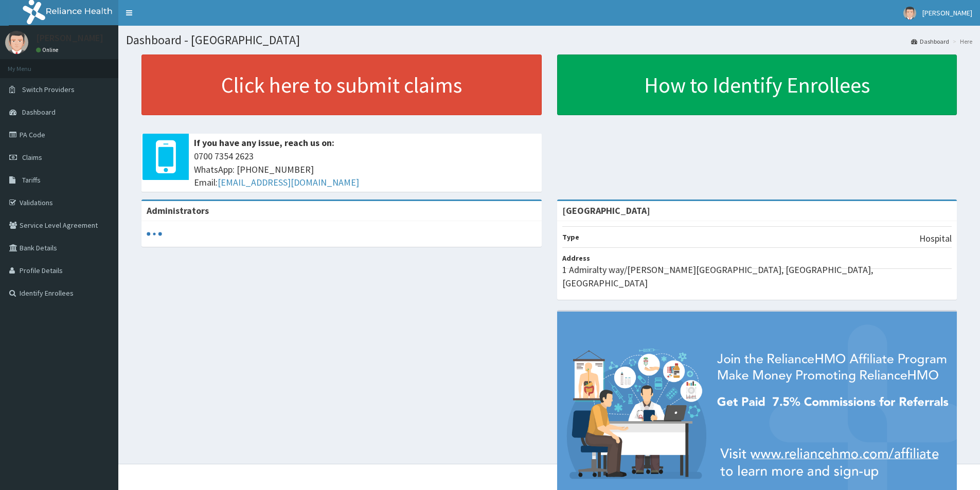 This screenshot has height=490, width=980. Describe the element at coordinates (961, 41) in the screenshot. I see `li: Here` at that location.